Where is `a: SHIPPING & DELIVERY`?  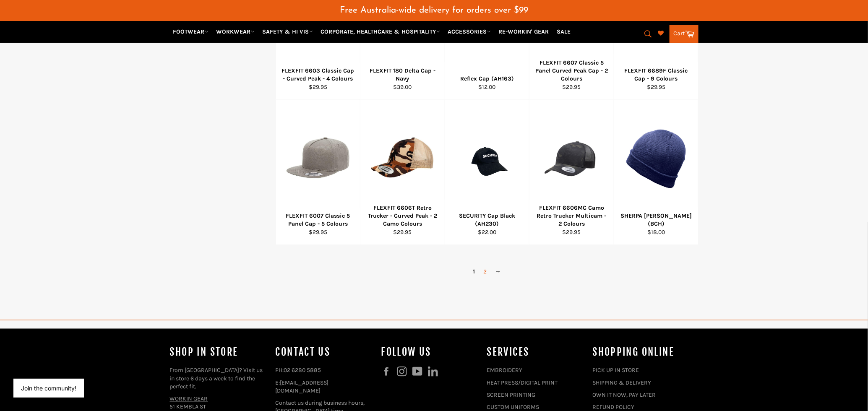 a: SHIPPING & DELIVERY is located at coordinates (622, 383).